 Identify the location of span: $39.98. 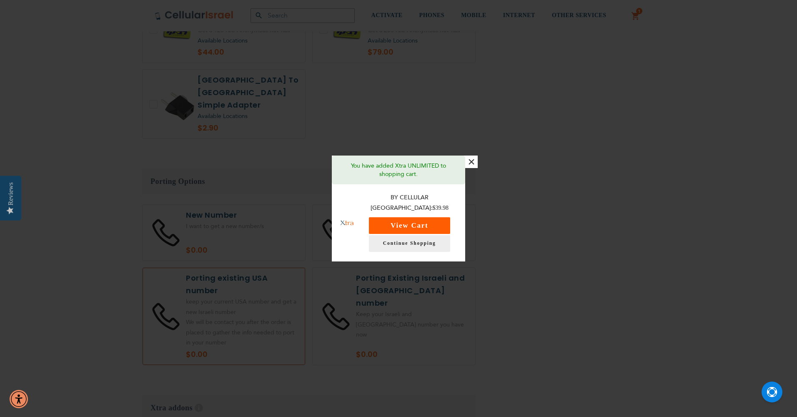
(440, 208).